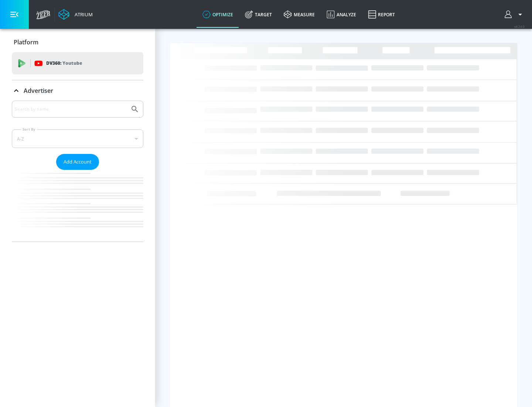 This screenshot has width=532, height=407. What do you see at coordinates (341, 15) in the screenshot?
I see `a: Analyze` at bounding box center [341, 15].